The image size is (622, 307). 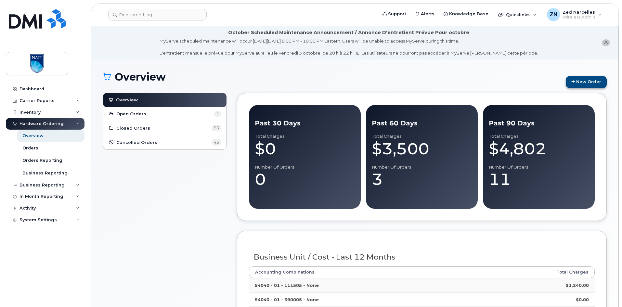 What do you see at coordinates (287, 300) in the screenshot?
I see `strong: 54040 - 01 - 390005 - None` at bounding box center [287, 300].